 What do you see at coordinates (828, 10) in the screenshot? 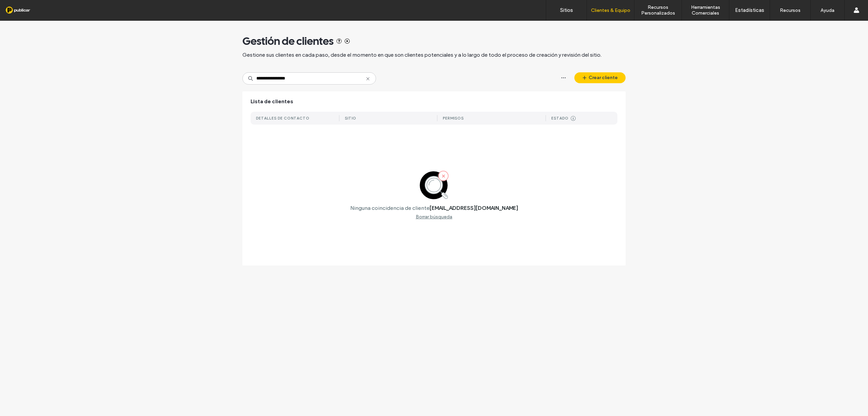
I see `label: Ayuda` at bounding box center [828, 10].